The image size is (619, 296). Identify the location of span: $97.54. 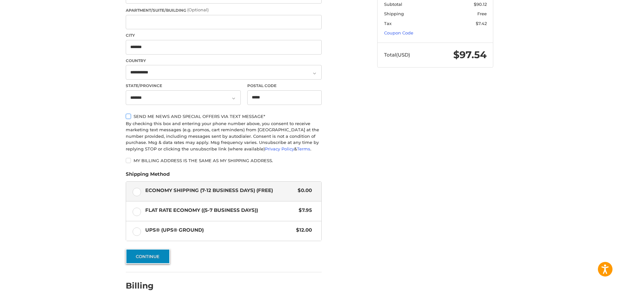
(470, 55).